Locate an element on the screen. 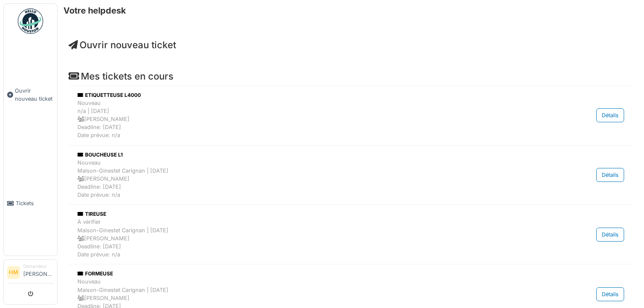  a: Tickets is located at coordinates (30, 203).